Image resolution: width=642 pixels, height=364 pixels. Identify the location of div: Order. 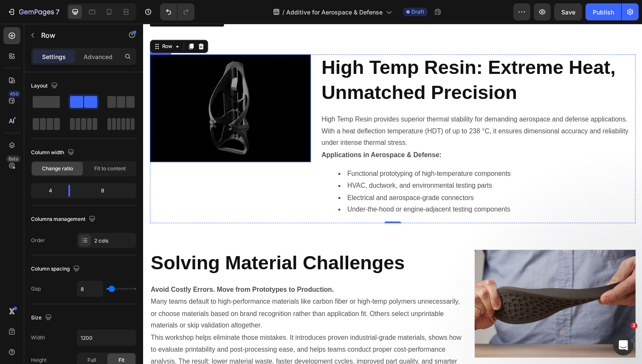
(38, 240).